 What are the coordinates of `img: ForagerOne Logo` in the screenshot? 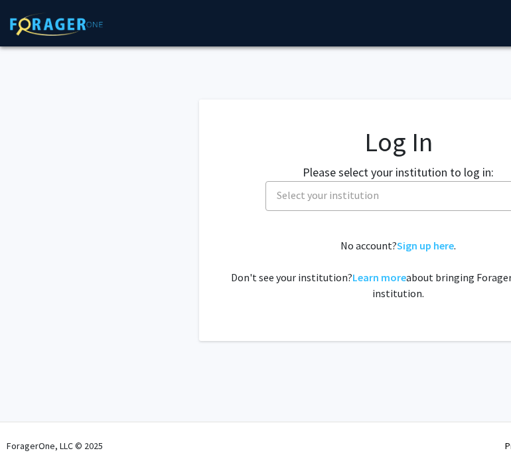 It's located at (56, 24).